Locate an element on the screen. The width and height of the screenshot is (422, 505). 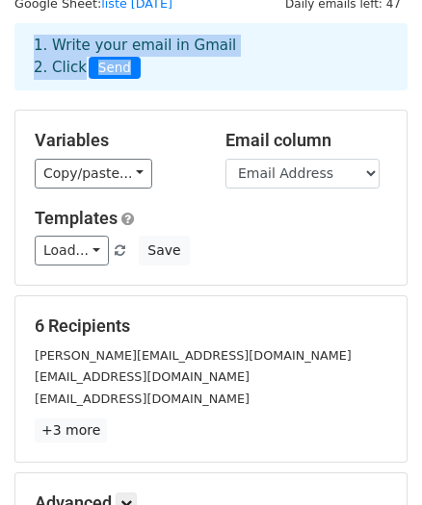
a: Load... is located at coordinates (71, 250).